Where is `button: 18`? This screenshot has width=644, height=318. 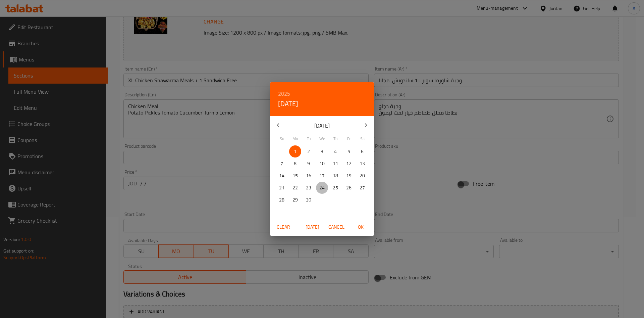 button: 18 is located at coordinates (335, 176).